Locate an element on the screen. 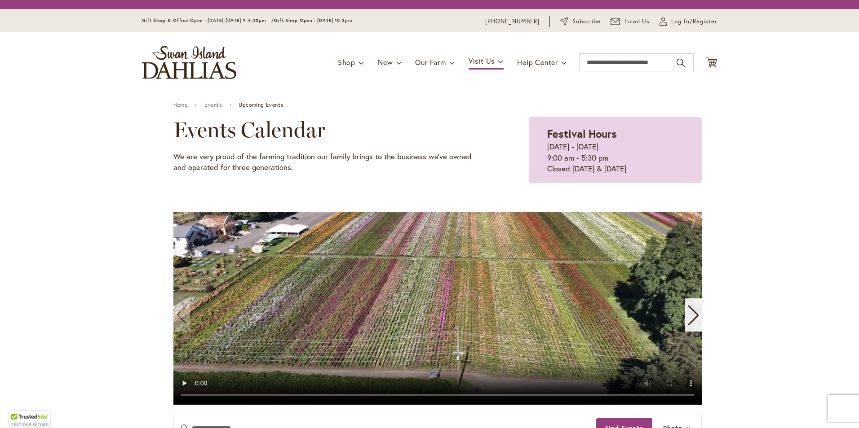 Image resolution: width=859 pixels, height=428 pixels. span: Help Center is located at coordinates (537, 62).